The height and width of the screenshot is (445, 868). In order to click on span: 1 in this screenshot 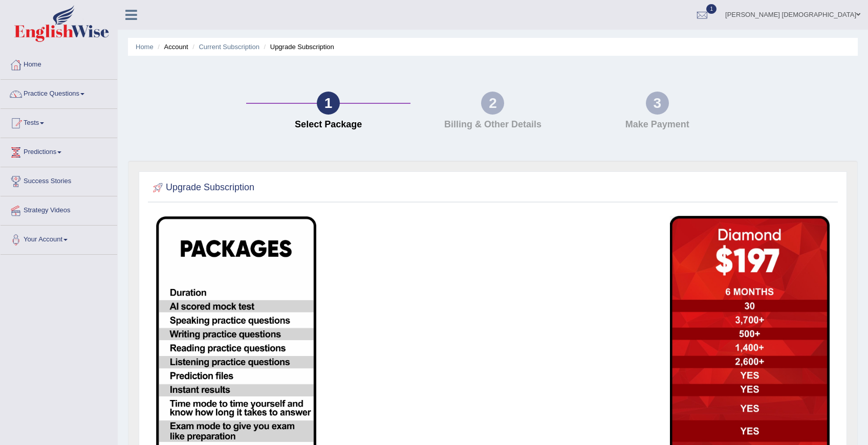, I will do `click(711, 9)`.